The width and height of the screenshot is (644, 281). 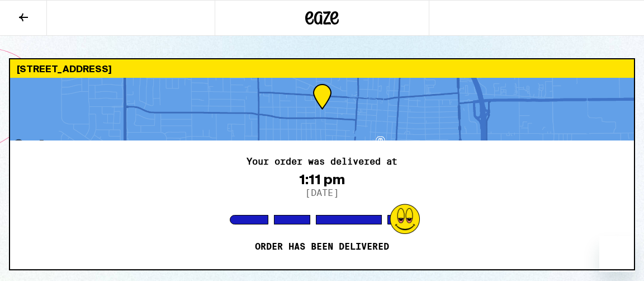 I want to click on div: 1:11 pm, so click(x=322, y=180).